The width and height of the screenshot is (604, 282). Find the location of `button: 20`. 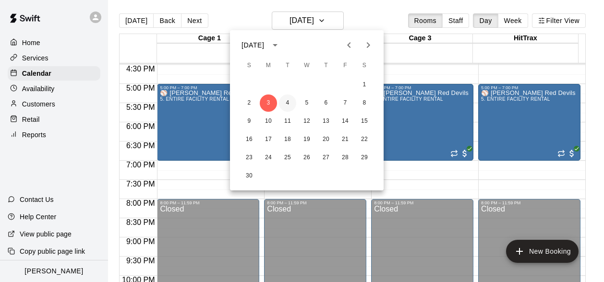

button: 20 is located at coordinates (326, 140).